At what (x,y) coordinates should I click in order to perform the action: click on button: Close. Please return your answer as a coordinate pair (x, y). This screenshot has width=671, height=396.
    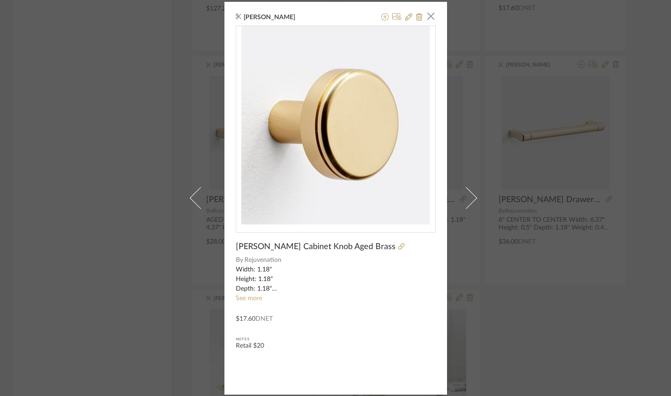
    Looking at the image, I should click on (431, 16).